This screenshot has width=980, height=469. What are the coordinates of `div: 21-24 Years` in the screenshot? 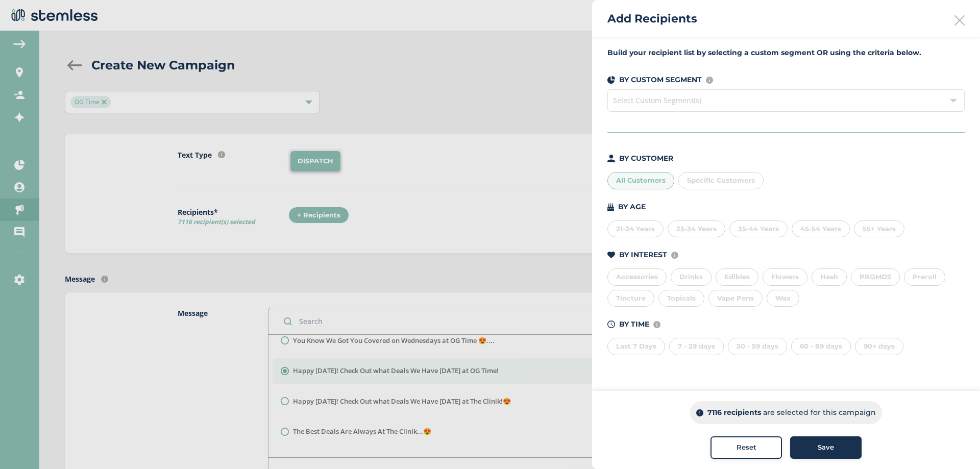 It's located at (636, 229).